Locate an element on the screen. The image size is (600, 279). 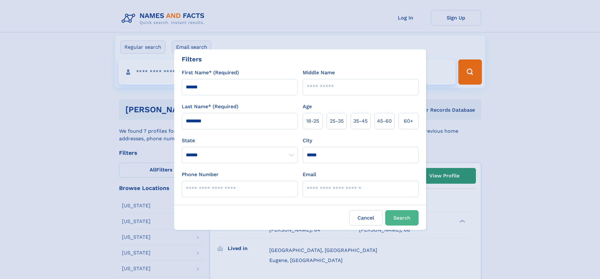
label: Middle Name is located at coordinates (319, 73).